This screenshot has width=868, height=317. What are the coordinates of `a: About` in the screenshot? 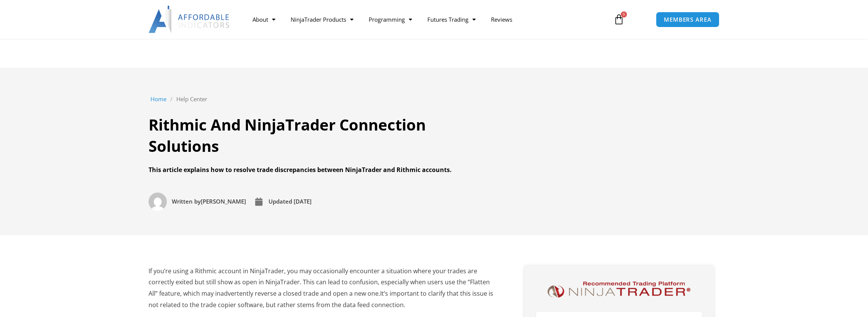 It's located at (264, 20).